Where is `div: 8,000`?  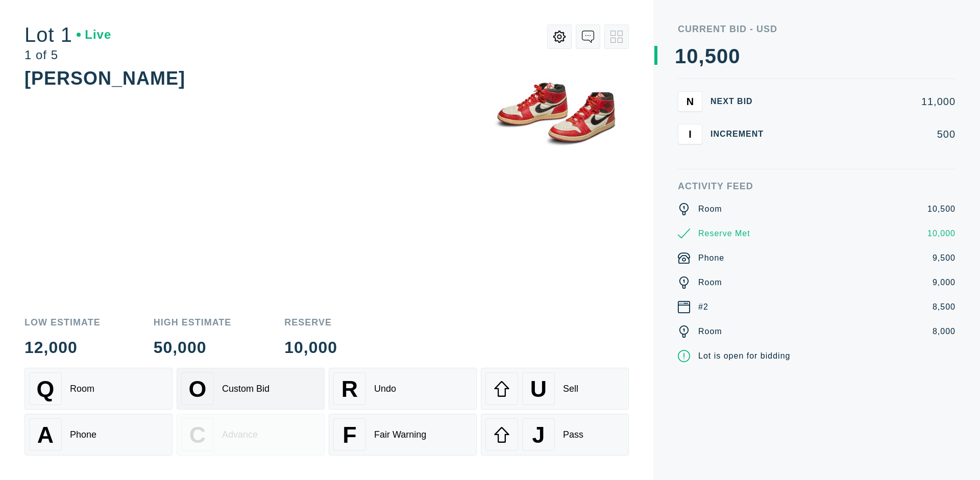
div: 8,000 is located at coordinates (943, 331).